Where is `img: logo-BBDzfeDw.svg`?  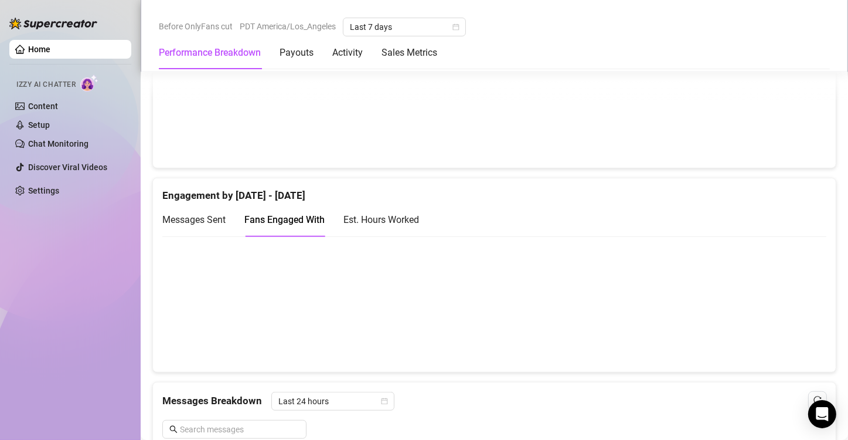
img: logo-BBDzfeDw.svg is located at coordinates (53, 23).